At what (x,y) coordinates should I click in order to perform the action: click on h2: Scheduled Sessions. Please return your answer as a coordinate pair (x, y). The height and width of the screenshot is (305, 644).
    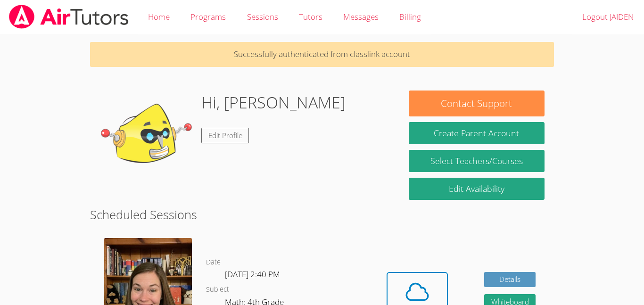
    Looking at the image, I should click on (322, 215).